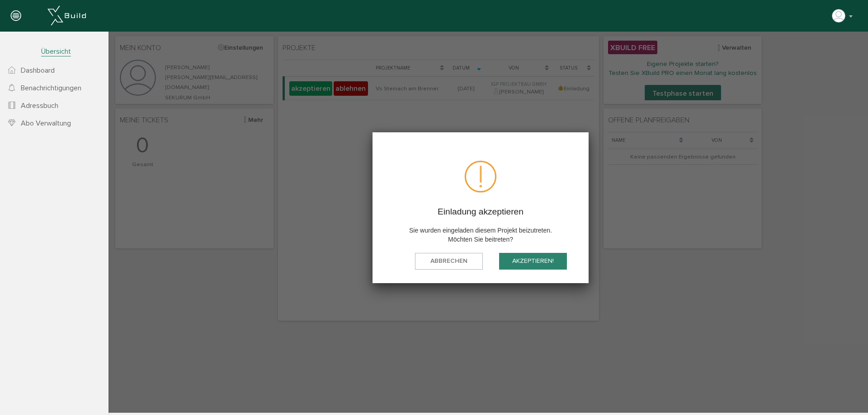  Describe the element at coordinates (845, 393) in the screenshot. I see `div: Chat-Widget` at that location.